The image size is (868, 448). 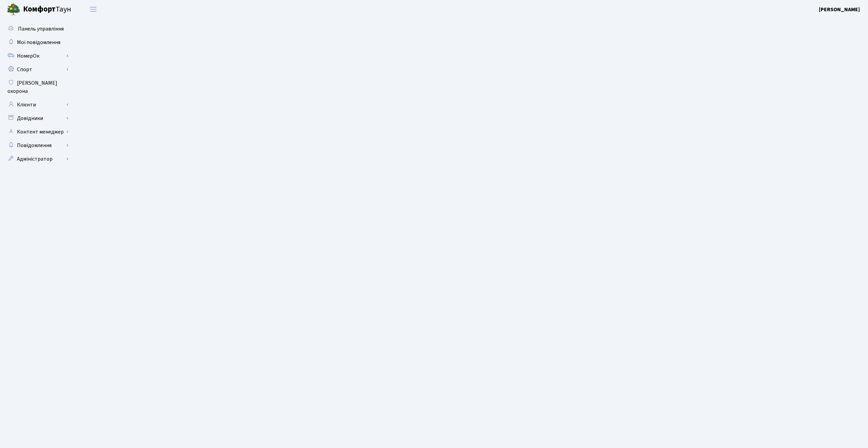 I want to click on a: НомерОк, so click(x=37, y=56).